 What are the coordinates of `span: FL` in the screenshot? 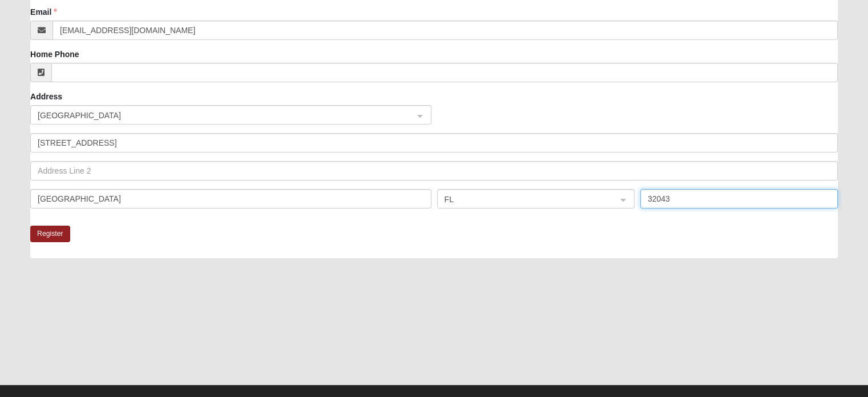 It's located at (526, 199).